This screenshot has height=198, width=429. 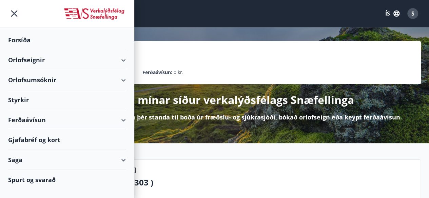 What do you see at coordinates (178, 73) in the screenshot?
I see `span: 0 kr.` at bounding box center [178, 73].